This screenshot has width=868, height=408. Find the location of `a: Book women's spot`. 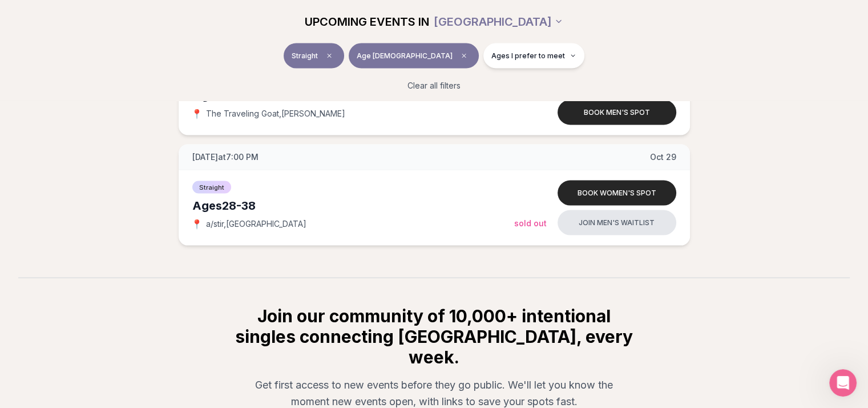

a: Book women's spot is located at coordinates (617, 193).